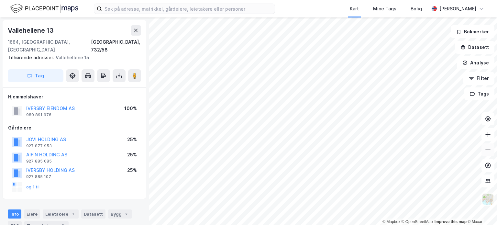 Image resolution: width=497 pixels, height=225 pixels. Describe the element at coordinates (479, 78) in the screenshot. I see `button: Filter` at that location.